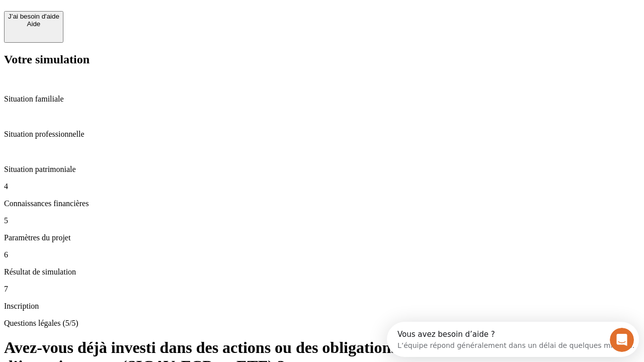  I want to click on p: Inscription, so click(322, 306).